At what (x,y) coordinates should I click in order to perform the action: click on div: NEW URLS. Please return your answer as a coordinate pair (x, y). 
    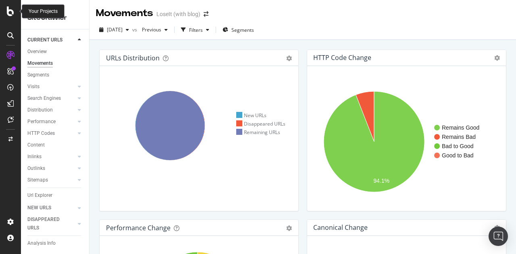
    Looking at the image, I should click on (39, 208).